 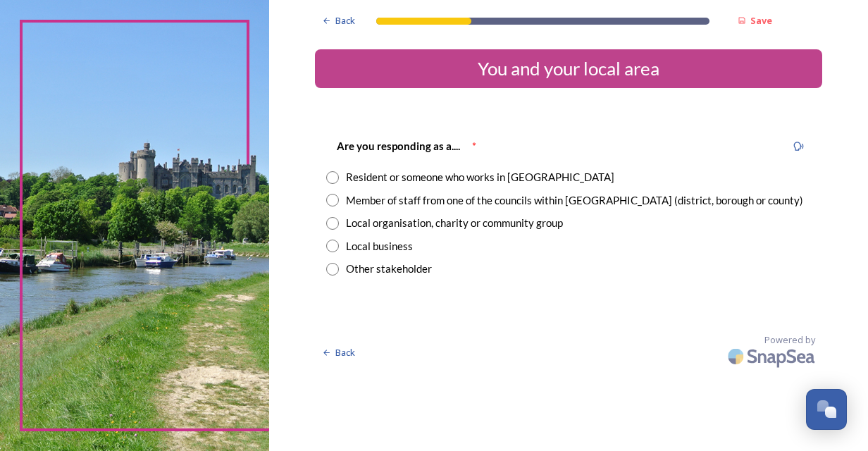 I want to click on div: Local business, so click(x=379, y=246).